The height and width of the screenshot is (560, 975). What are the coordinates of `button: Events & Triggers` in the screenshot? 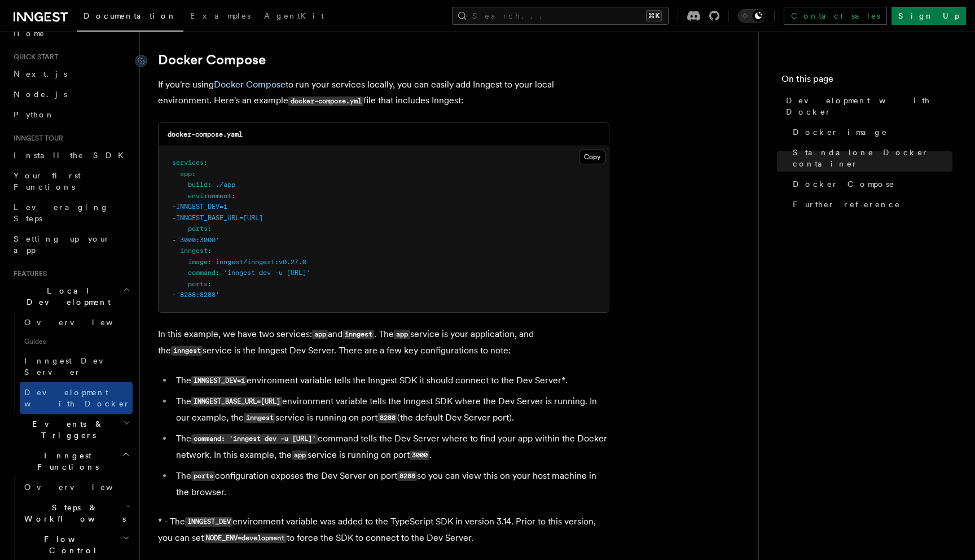 It's located at (70, 429).